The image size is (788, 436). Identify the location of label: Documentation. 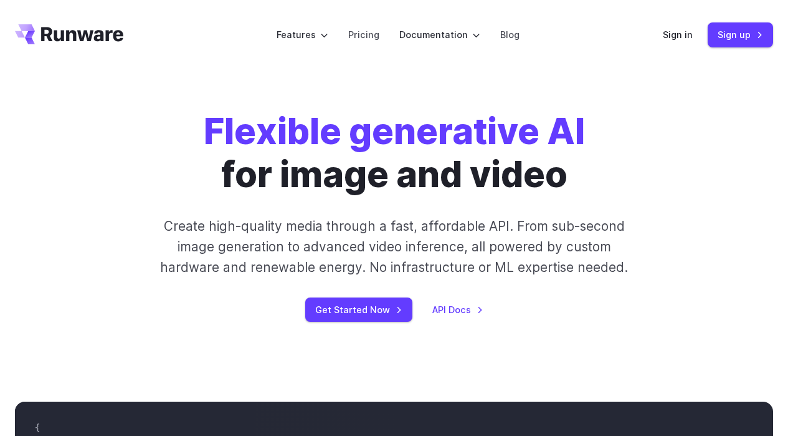
(440, 34).